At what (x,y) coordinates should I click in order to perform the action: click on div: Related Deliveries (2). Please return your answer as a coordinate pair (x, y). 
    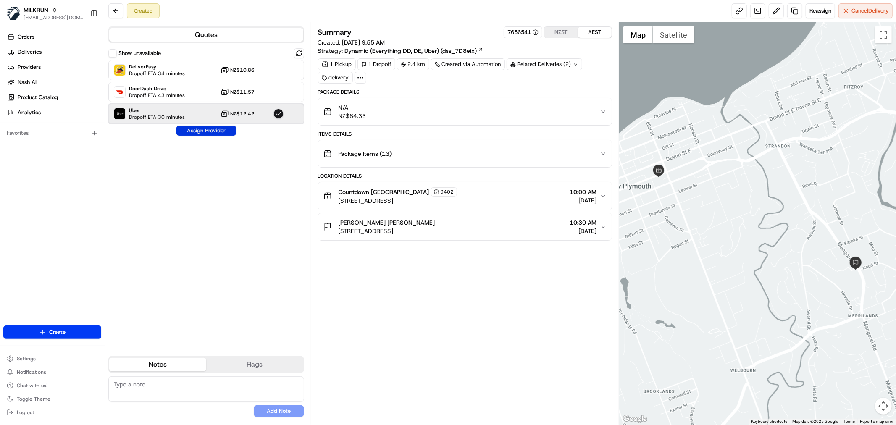
    Looking at the image, I should click on (545, 64).